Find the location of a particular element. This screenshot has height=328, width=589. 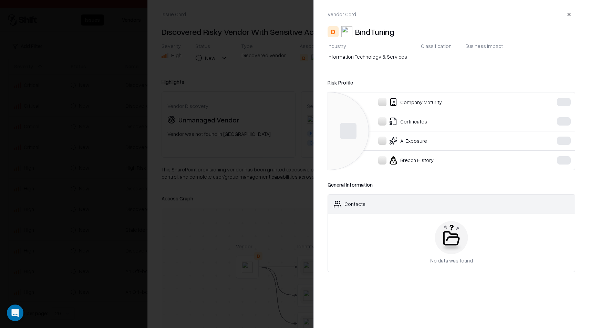

div: Industry is located at coordinates (367, 46).